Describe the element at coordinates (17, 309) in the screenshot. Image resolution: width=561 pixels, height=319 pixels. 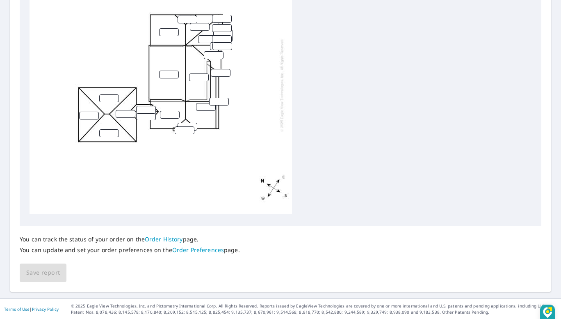
I see `a: Terms of Use` at that location.